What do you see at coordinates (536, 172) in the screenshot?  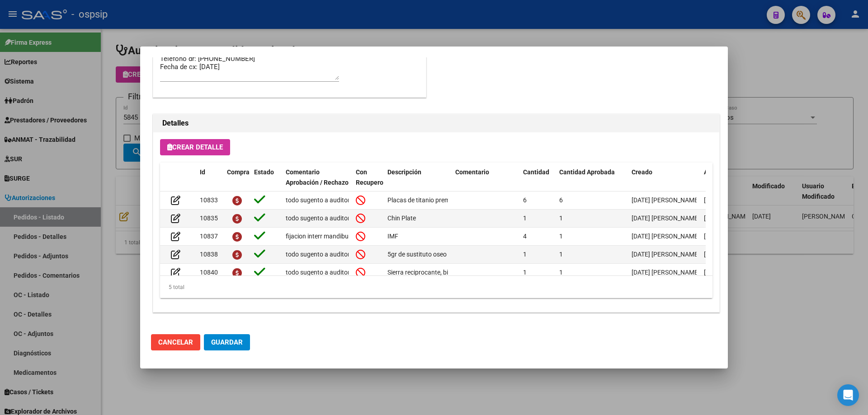 I see `span: Cantidad` at bounding box center [536, 172].